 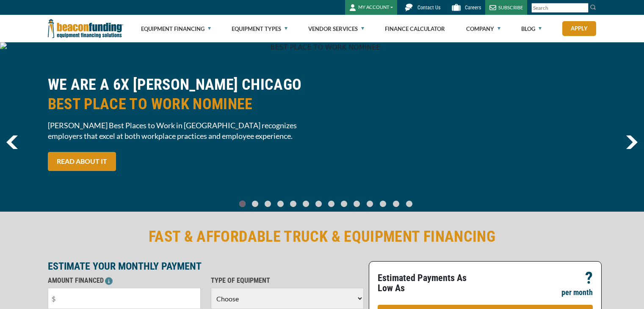 I want to click on img: Beacon Funding Corporation logo, so click(x=86, y=28).